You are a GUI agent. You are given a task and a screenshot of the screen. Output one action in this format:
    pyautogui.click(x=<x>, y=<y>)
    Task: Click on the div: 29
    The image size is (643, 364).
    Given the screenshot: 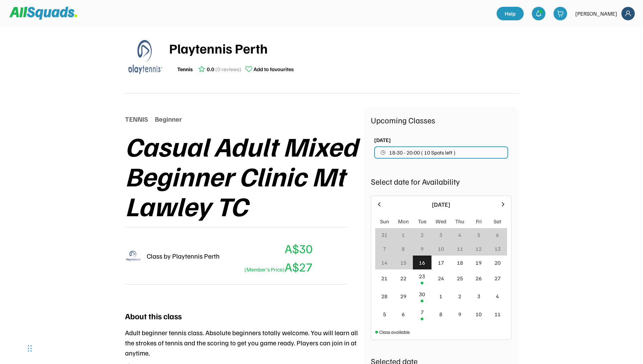 What is the action you would take?
    pyautogui.click(x=403, y=296)
    